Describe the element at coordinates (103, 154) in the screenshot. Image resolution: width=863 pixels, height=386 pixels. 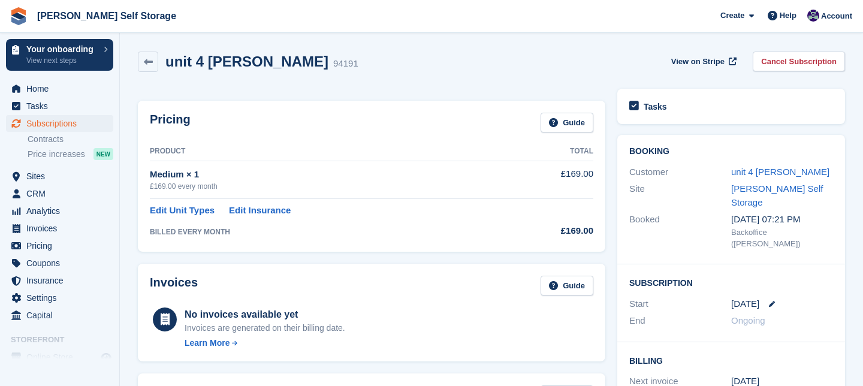
I see `div: NEW` at that location.